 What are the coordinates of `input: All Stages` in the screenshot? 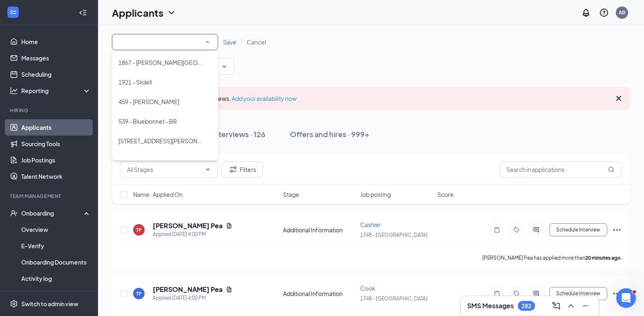 It's located at (164, 169).